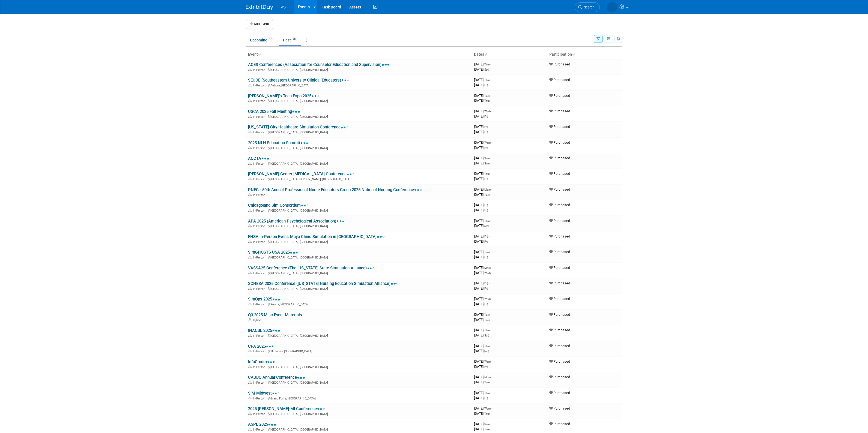  What do you see at coordinates (299, 80) in the screenshot?
I see `a: SEUCE (Southeastern University Clinical Educators)` at bounding box center [299, 80].